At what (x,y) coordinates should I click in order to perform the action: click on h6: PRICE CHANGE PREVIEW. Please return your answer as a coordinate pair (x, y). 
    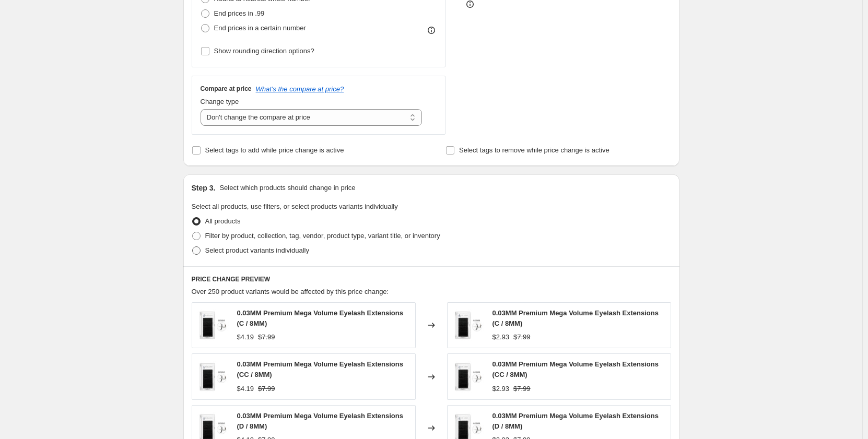
    Looking at the image, I should click on (431, 279).